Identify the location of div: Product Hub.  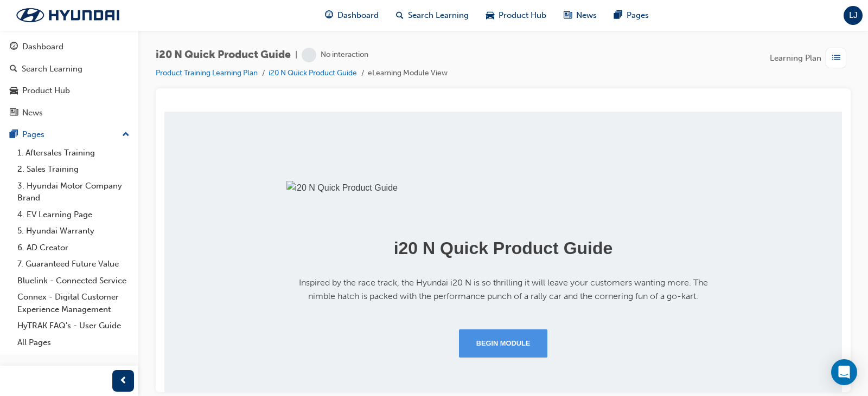
(46, 91).